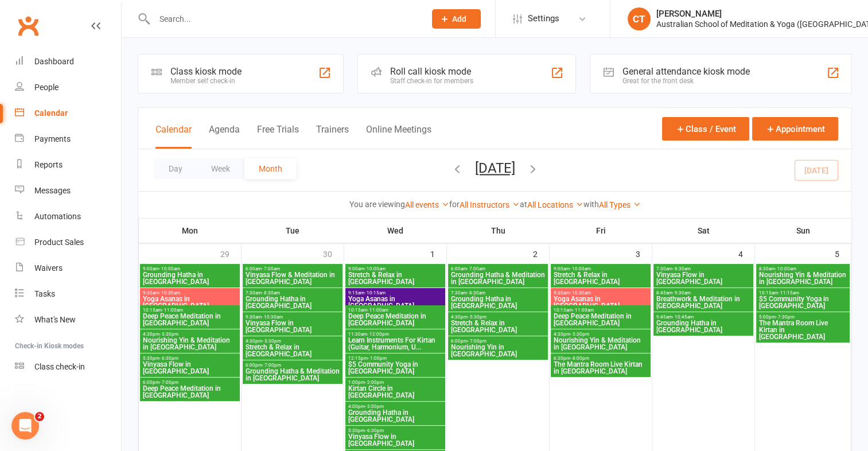 The image size is (868, 451). Describe the element at coordinates (454, 204) in the screenshot. I see `strong: for` at that location.